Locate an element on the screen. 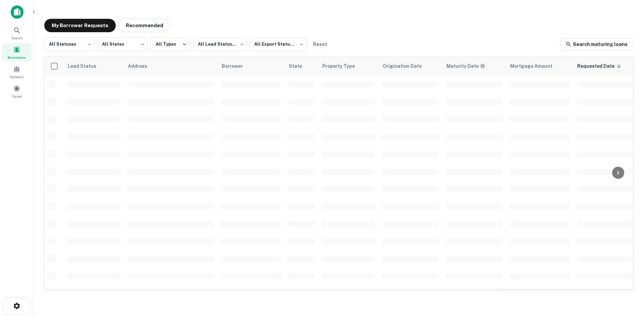 The width and height of the screenshot is (644, 317). th: Origination Date is located at coordinates (411, 66).